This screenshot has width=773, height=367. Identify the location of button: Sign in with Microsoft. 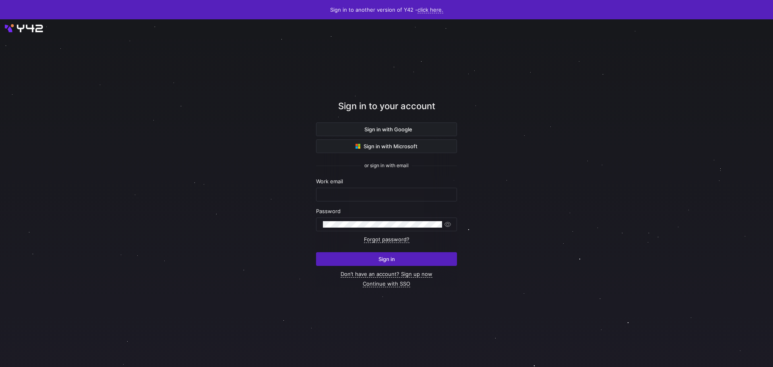
(386, 146).